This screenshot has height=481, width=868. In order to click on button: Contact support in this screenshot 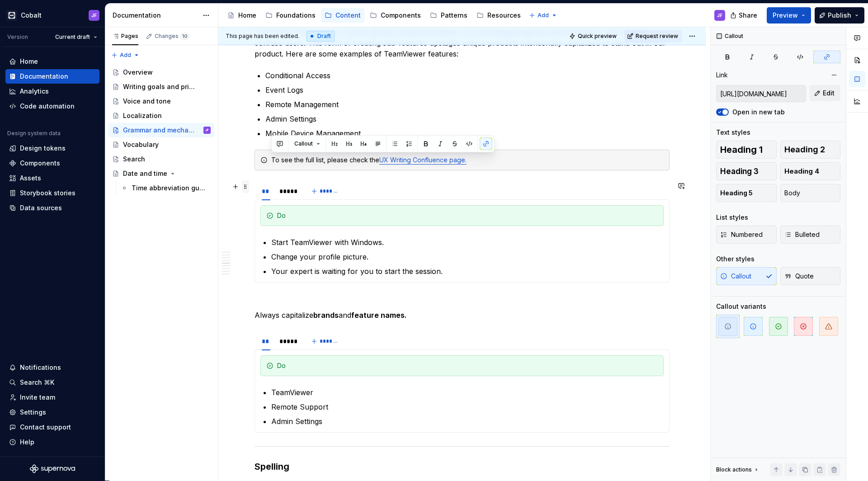, I will do `click(53, 427)`.